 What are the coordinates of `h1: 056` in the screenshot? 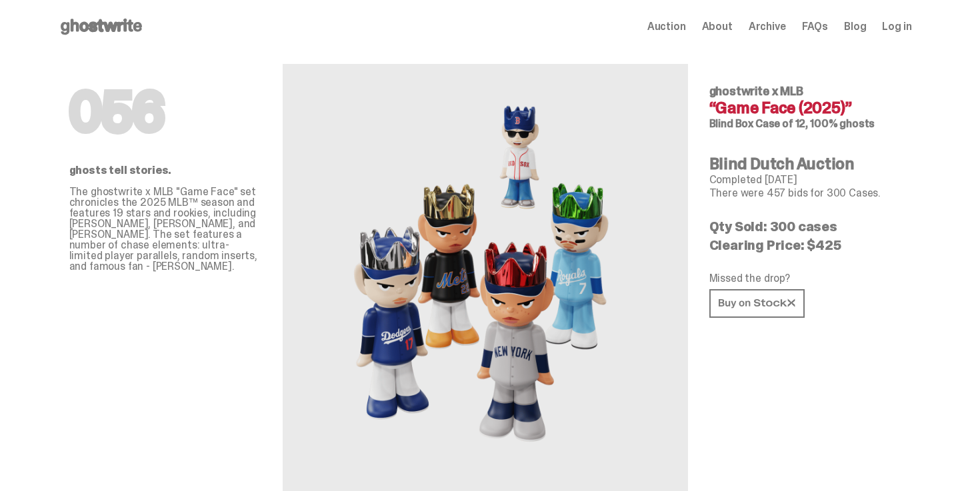 It's located at (166, 112).